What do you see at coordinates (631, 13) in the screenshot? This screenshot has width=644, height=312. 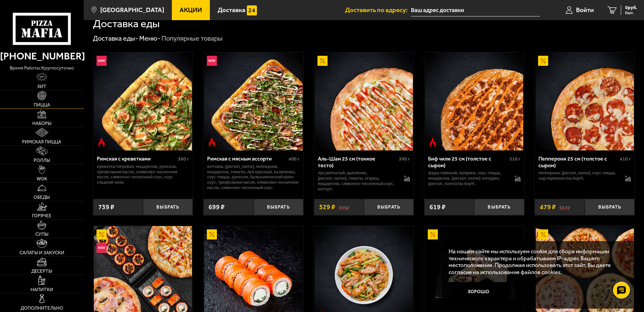 I see `span: 0 шт.` at bounding box center [631, 13].